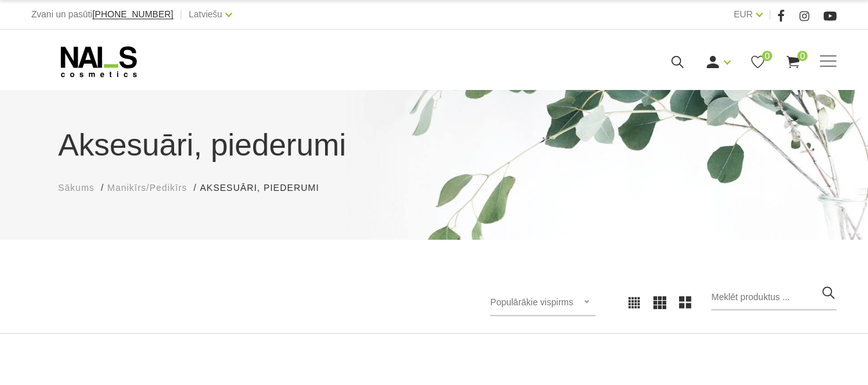  What do you see at coordinates (531, 302) in the screenshot?
I see `span: Populārākie vispirms` at bounding box center [531, 302].